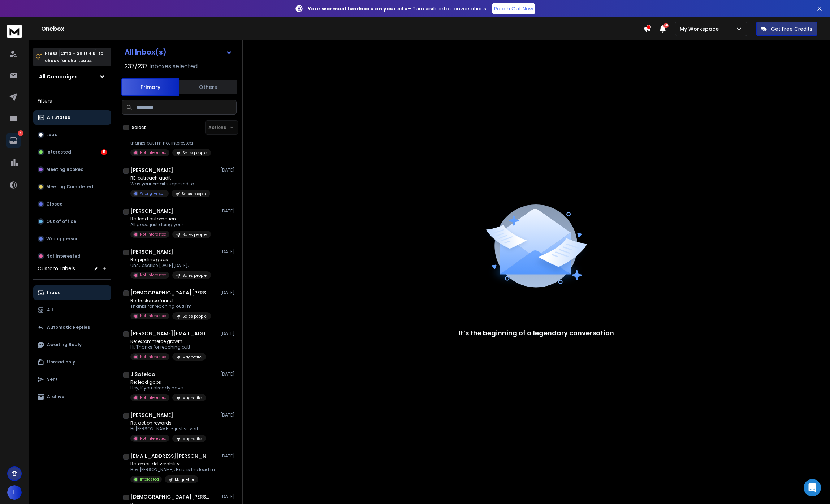 This screenshot has width=830, height=504. I want to click on button: Primary, so click(150, 87).